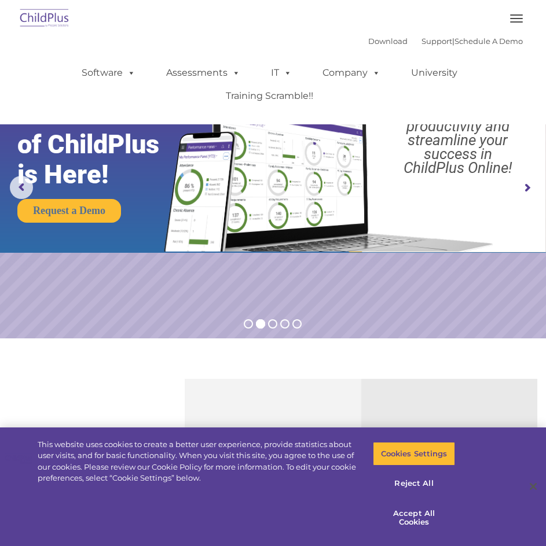 This screenshot has width=546, height=546. Describe the element at coordinates (104, 145) in the screenshot. I see `rs-layer: The Future of ChildPlus is Here!` at that location.